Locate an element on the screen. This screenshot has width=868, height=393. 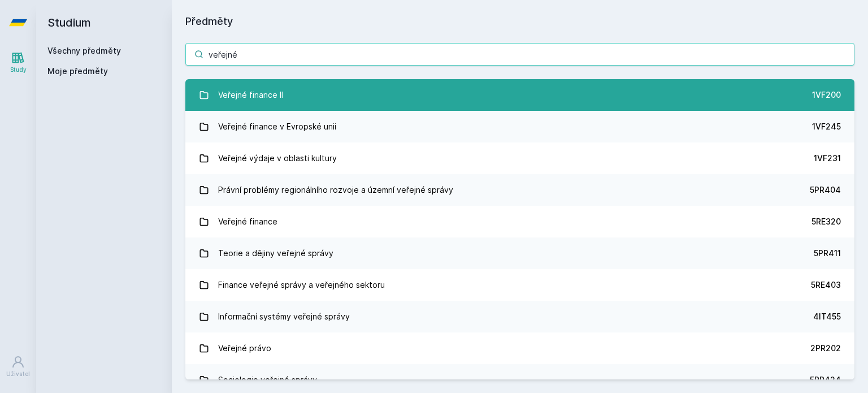
div: Finance veřejné správy a veřejného sektoru is located at coordinates (301, 285).